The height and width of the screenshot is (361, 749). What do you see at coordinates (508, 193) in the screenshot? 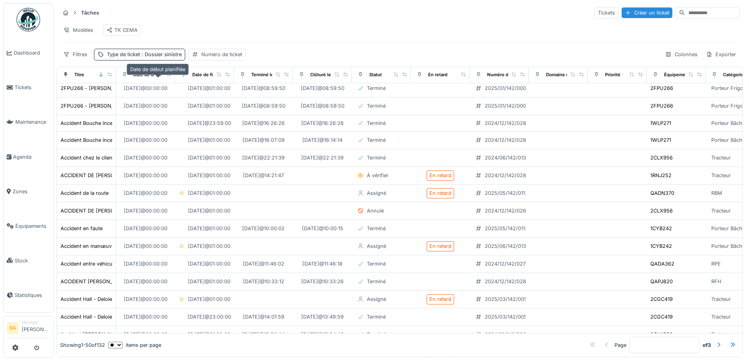
I see `div: 2025/05/142/01123` at bounding box center [508, 193].